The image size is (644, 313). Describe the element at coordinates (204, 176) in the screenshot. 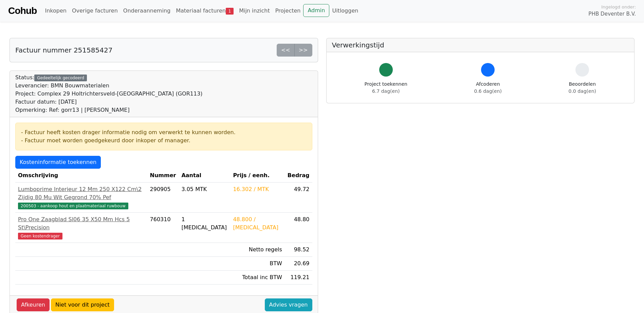

I see `th: Aantal` at that location.